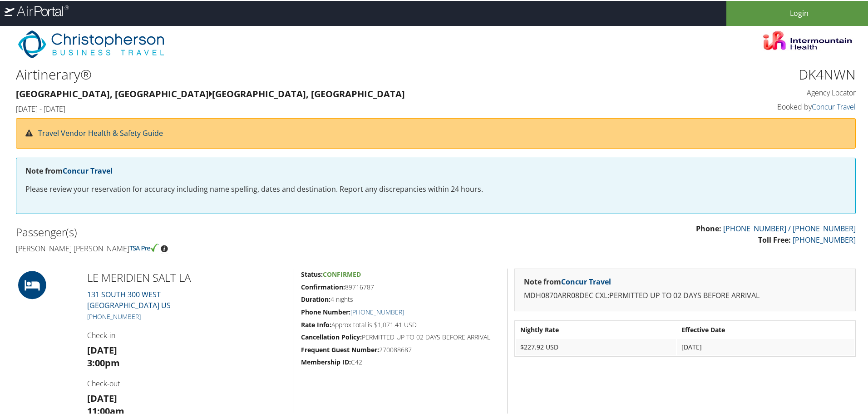 The image size is (868, 414). What do you see at coordinates (222, 231) in the screenshot?
I see `h2: Passenger(s)` at bounding box center [222, 231].